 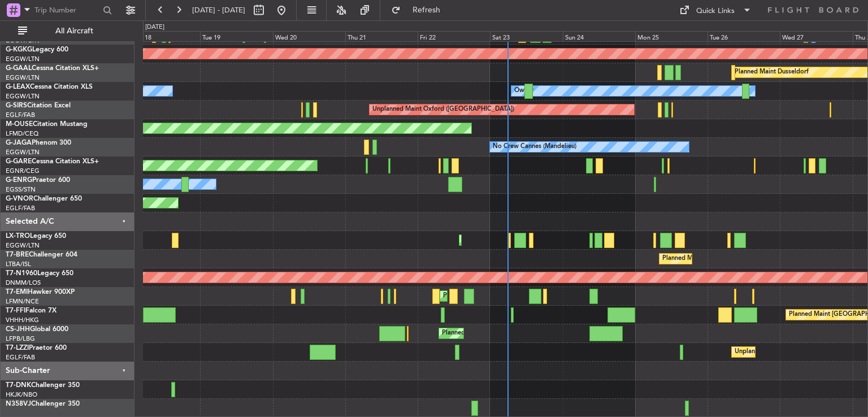 I want to click on a: LFPB/LBG, so click(x=20, y=339).